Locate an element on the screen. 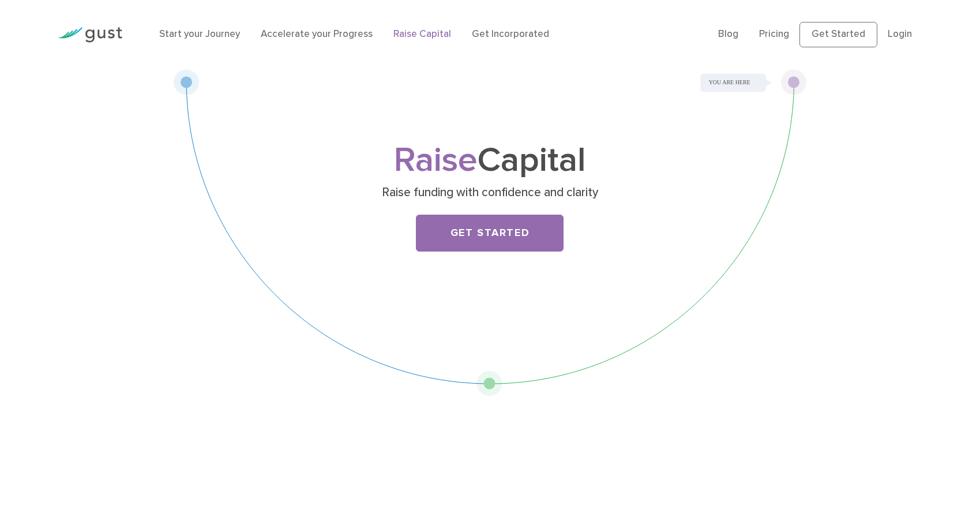 Image resolution: width=980 pixels, height=532 pixels. a: Accelerate your Progress is located at coordinates (316, 34).